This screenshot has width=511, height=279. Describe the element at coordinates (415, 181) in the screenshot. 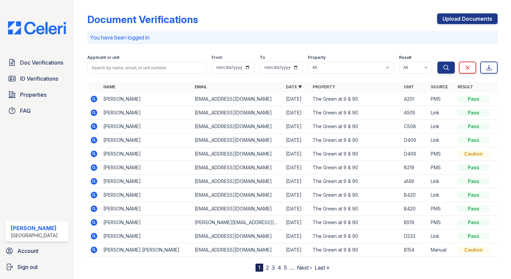

I see `td: a149` at that location.